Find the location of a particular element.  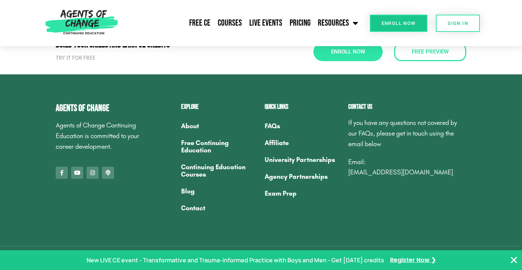

a: Courses is located at coordinates (230, 23).